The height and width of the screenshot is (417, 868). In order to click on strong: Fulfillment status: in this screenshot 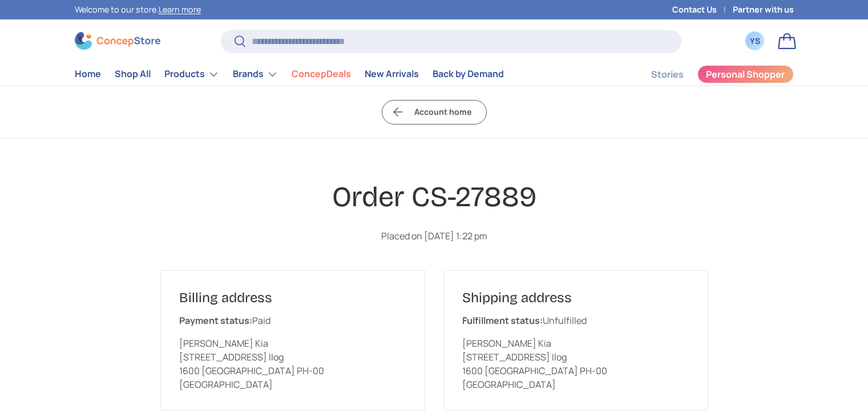, I will do `click(502, 320)`.